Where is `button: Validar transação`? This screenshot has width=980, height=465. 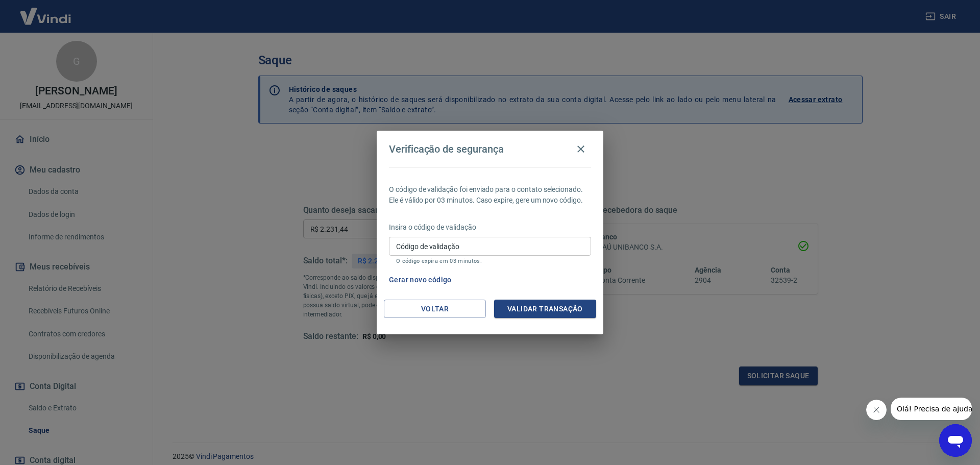
button: Validar transação is located at coordinates (545, 309).